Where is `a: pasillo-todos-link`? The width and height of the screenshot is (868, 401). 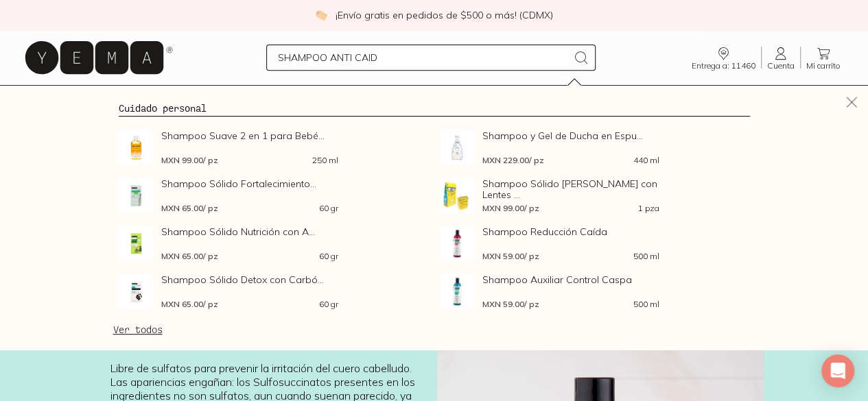 a: pasillo-todos-link is located at coordinates (74, 99).